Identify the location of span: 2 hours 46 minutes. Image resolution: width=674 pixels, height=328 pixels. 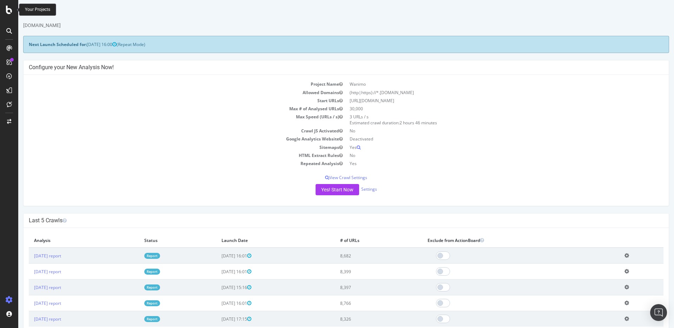
(400, 123).